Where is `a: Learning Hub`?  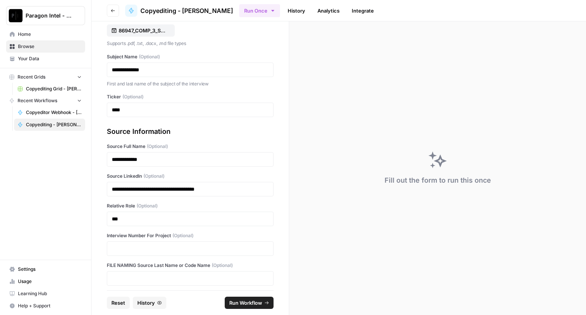 a: Learning Hub is located at coordinates (45, 294).